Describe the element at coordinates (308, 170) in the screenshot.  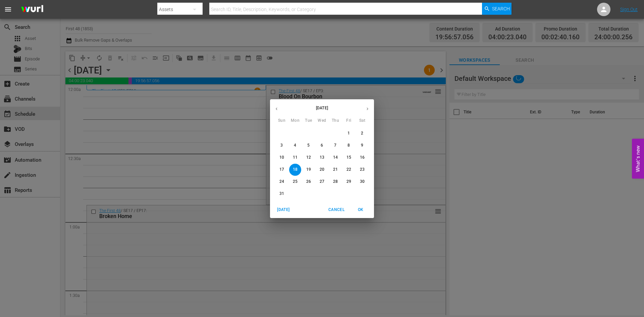
I see `button: 19` at that location.